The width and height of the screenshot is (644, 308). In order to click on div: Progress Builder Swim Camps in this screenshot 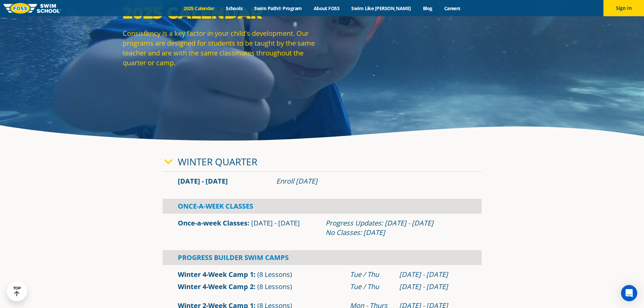, I will do `click(322, 257)`.